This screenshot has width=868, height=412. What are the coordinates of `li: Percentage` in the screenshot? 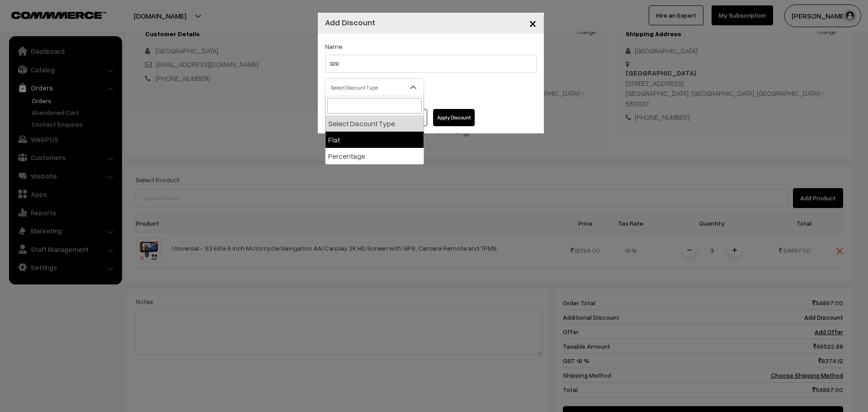 It's located at (374, 156).